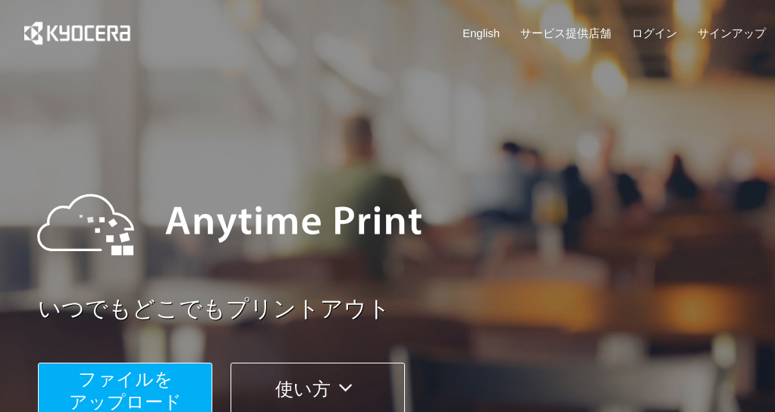  I want to click on a: ログイン, so click(654, 33).